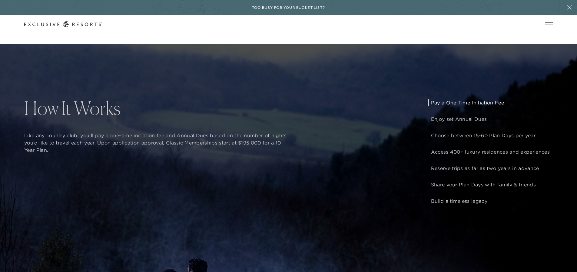 The height and width of the screenshot is (272, 577). What do you see at coordinates (491, 184) in the screenshot?
I see `p: Share your Plan Days with family & friends` at bounding box center [491, 184].